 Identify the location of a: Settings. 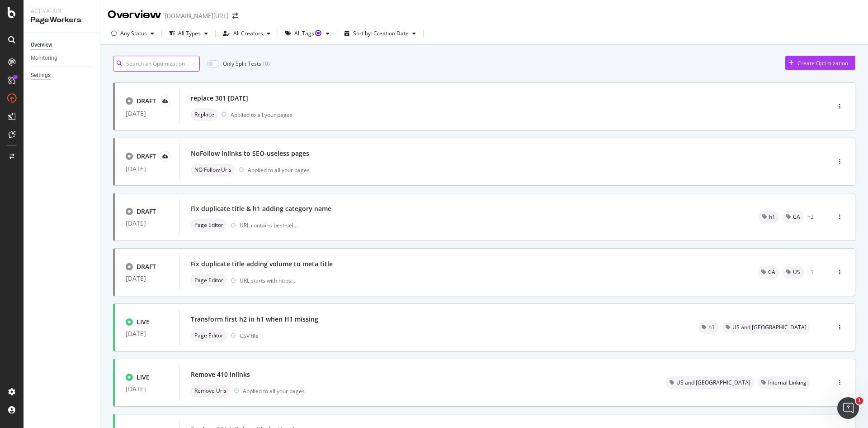
(62, 75).